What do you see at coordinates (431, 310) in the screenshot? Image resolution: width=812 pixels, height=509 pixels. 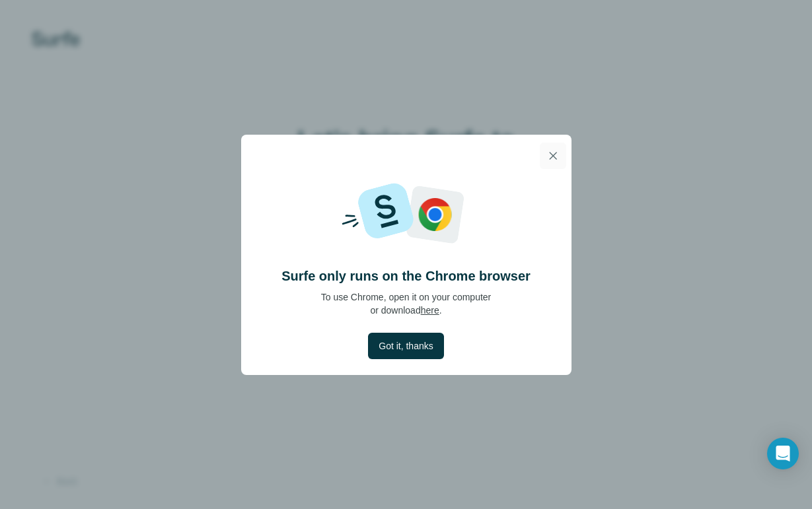 I see `a: here` at bounding box center [431, 310].